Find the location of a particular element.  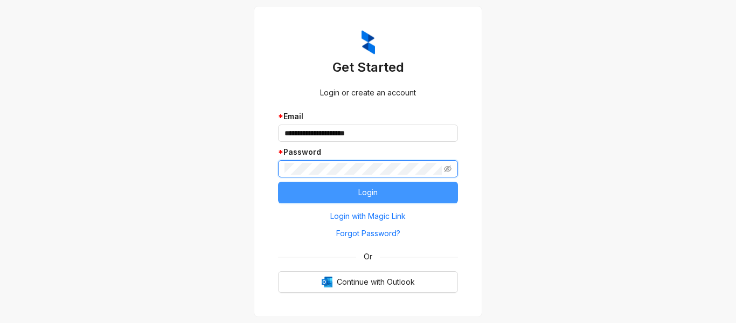

span: Login is located at coordinates (368, 192).